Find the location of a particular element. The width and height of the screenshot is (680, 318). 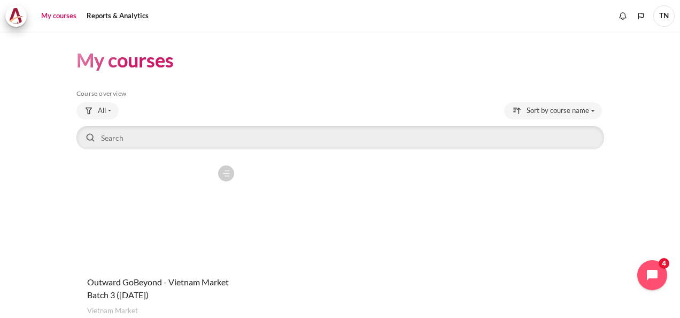

img: Architeck is located at coordinates (16, 16).